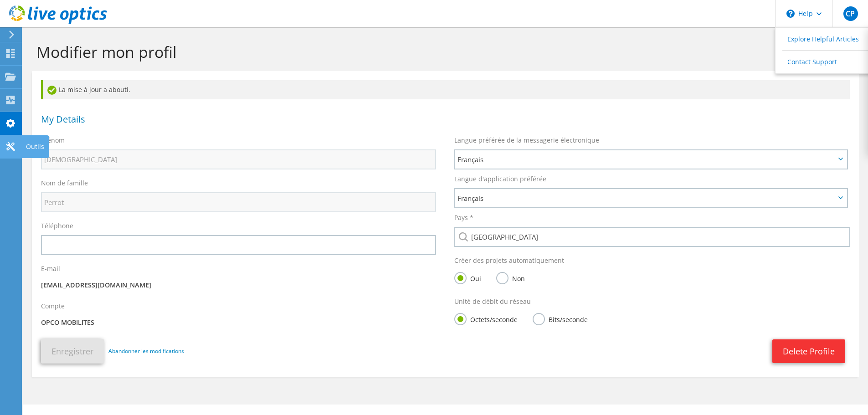  Describe the element at coordinates (73, 351) in the screenshot. I see `button: Enregistrer` at that location.